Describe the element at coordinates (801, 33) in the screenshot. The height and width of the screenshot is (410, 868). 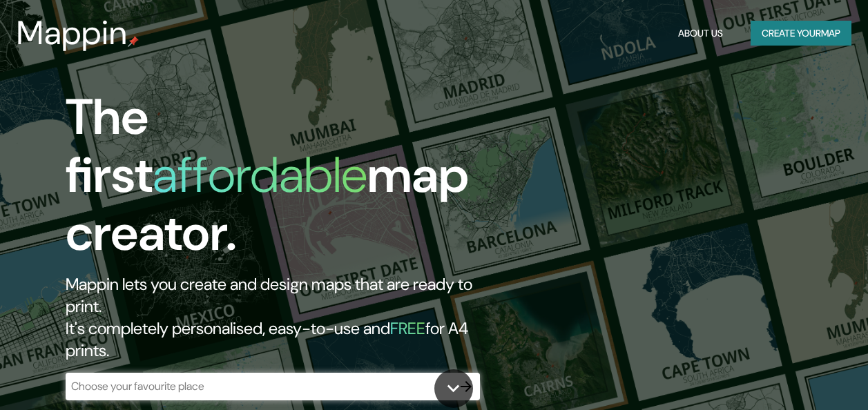
I see `button: Create yourmap` at that location.